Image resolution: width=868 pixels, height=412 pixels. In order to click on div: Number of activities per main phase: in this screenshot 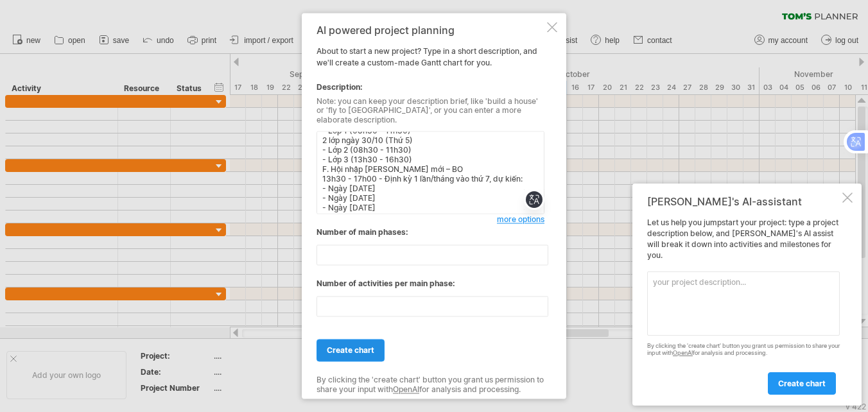, I will do `click(430, 284)`.